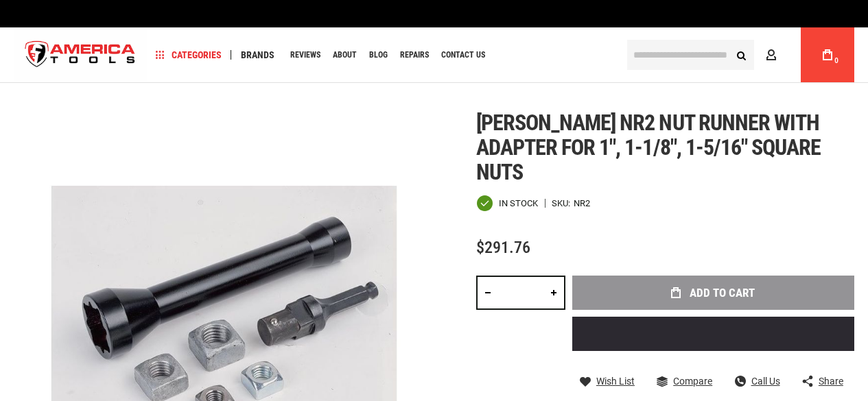 This screenshot has width=868, height=401. I want to click on a: Categories, so click(188, 55).